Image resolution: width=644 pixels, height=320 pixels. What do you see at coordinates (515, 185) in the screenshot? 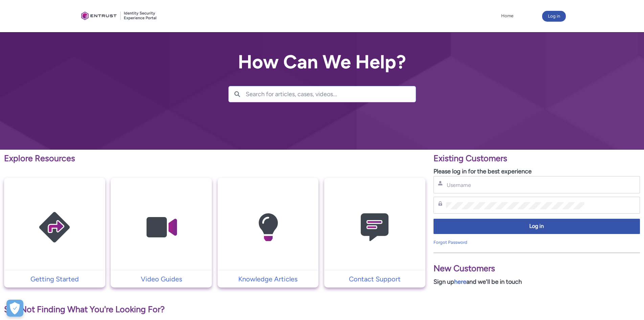
I see `input: Username` at bounding box center [515, 185].